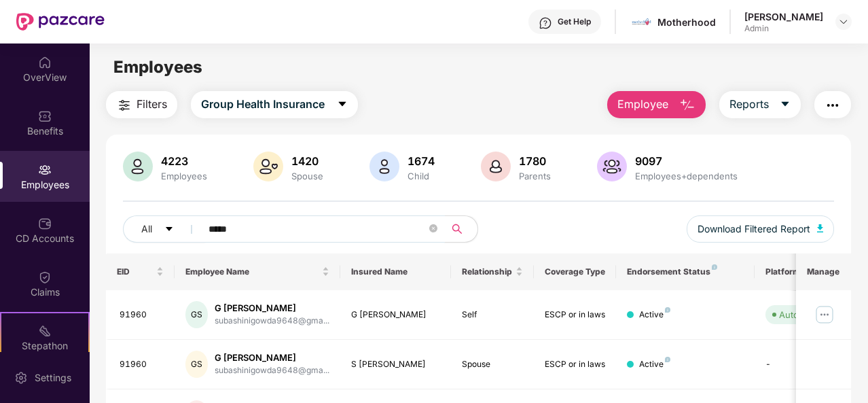 The image size is (868, 403). What do you see at coordinates (823, 272) in the screenshot?
I see `th: Manage` at bounding box center [823, 272].